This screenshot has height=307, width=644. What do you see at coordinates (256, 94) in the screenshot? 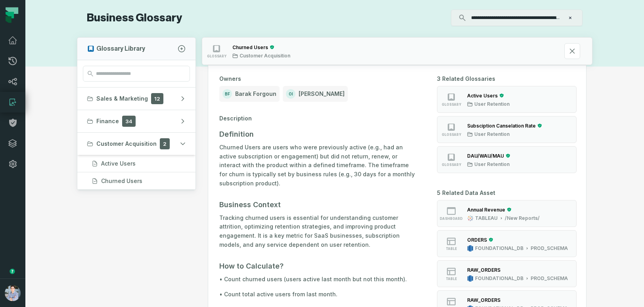
I see `span: Barak Forgoun` at bounding box center [256, 94].